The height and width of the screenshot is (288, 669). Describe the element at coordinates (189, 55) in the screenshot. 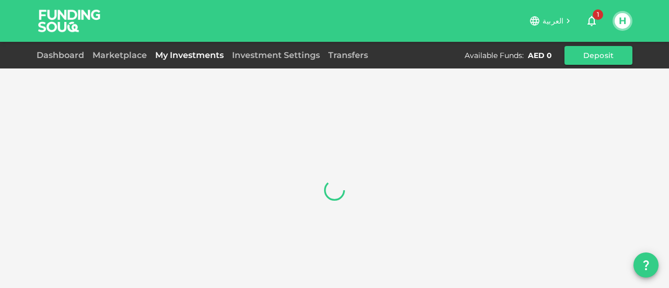

I see `a: My Investments` at that location.